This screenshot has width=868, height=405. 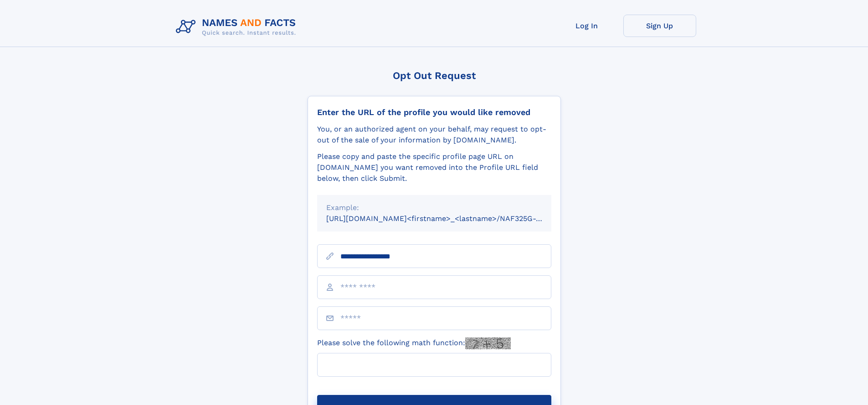 What do you see at coordinates (435, 207) in the screenshot?
I see `div: Example:` at bounding box center [435, 207].